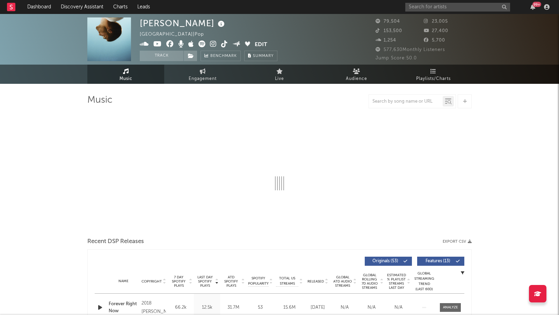  Describe the element at coordinates (181, 308) in the screenshot. I see `div: 66.2k` at that location.